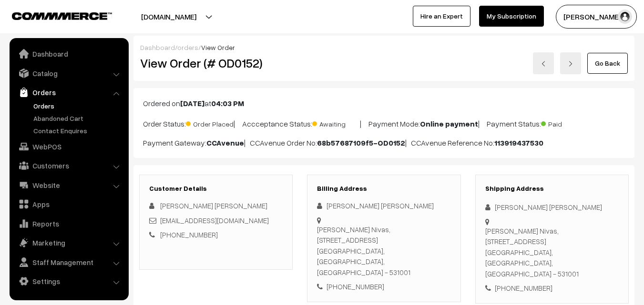 The width and height of the screenshot is (644, 305). What do you see at coordinates (78, 130) in the screenshot?
I see `a: Contact Enquires` at bounding box center [78, 130].